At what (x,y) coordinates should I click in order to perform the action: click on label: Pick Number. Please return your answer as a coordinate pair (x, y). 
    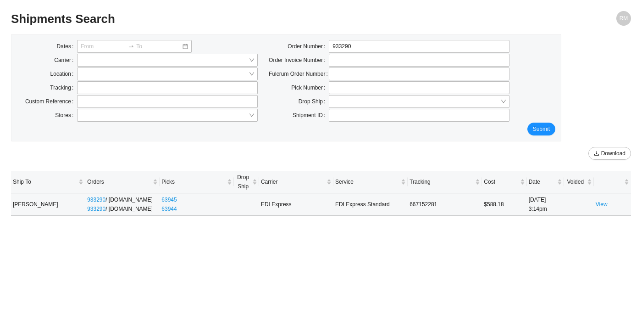
    Looking at the image, I should click on (310, 88).